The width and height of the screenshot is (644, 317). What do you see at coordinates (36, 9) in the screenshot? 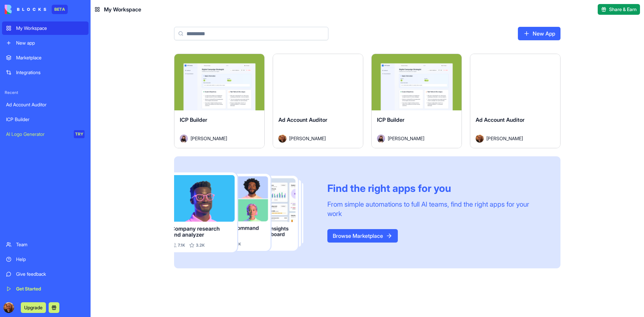
I see `a: BETA` at bounding box center [36, 9].